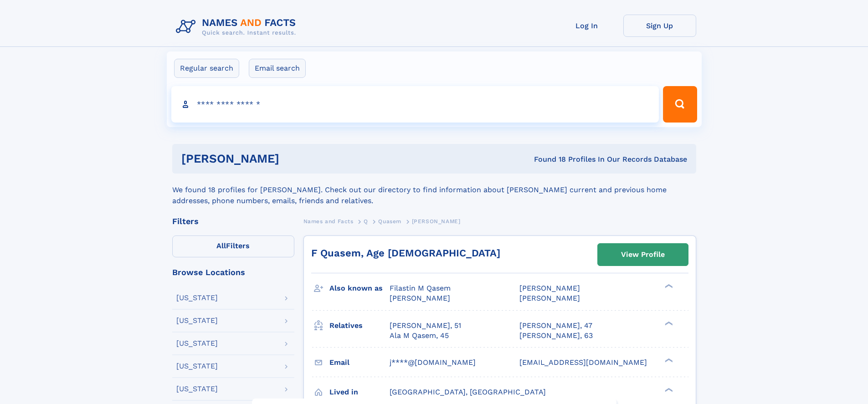 This screenshot has height=404, width=868. I want to click on span: Filastin M Qasem, so click(420, 288).